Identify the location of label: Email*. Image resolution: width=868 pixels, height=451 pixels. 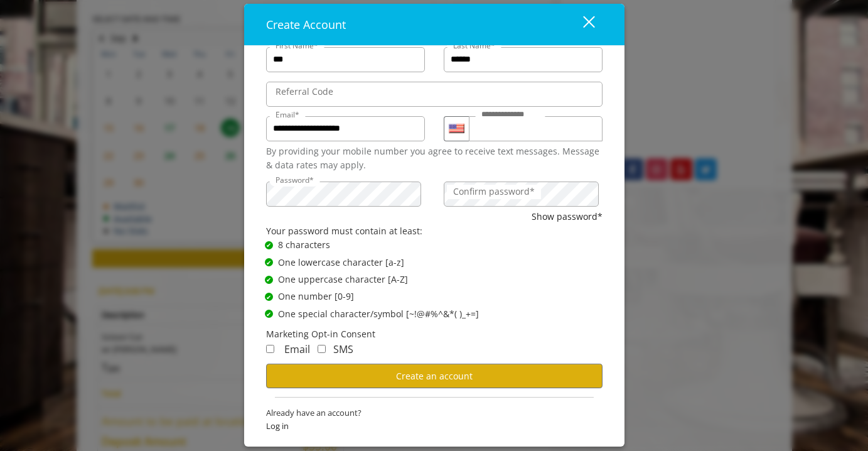
(288, 115).